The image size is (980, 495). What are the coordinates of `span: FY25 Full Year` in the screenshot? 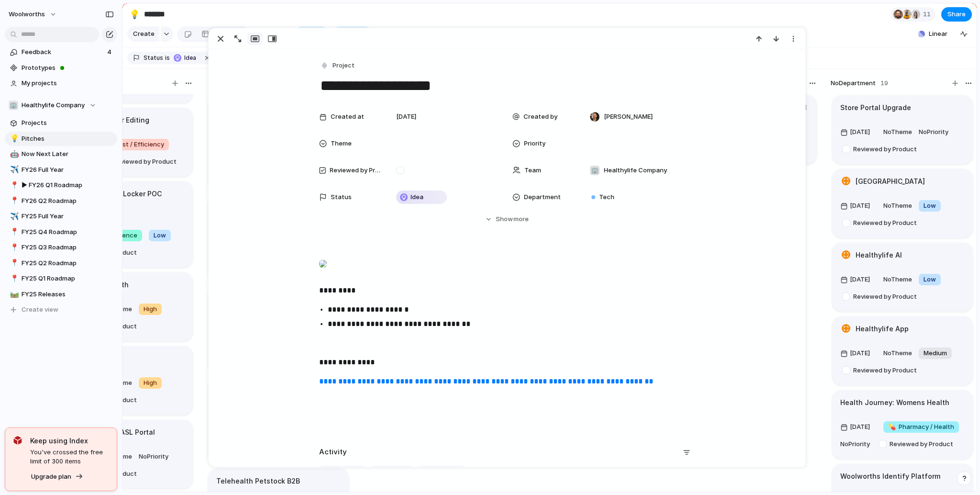 It's located at (67, 216).